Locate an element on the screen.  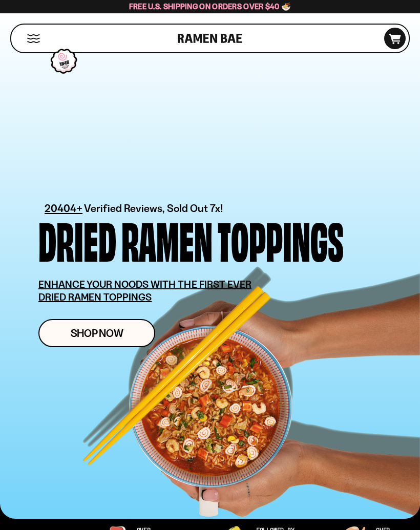
u: ENHANCE YOUR NOODS WITH THE FIRST EVER DRIED RAMEN TOPPINGS is located at coordinates (145, 291).